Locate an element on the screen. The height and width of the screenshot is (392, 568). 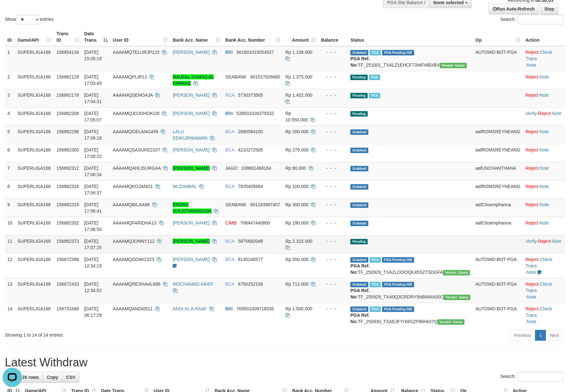
td: 1 is located at coordinates (10, 58).